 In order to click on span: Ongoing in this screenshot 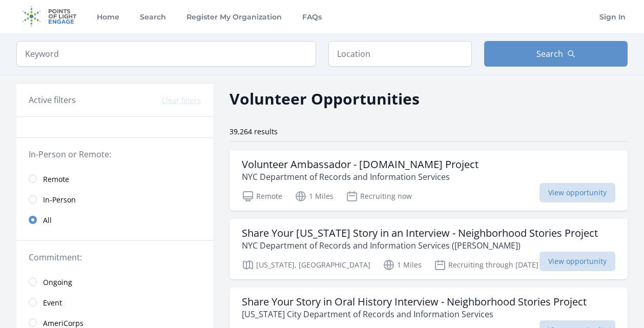, I will do `click(57, 282)`.